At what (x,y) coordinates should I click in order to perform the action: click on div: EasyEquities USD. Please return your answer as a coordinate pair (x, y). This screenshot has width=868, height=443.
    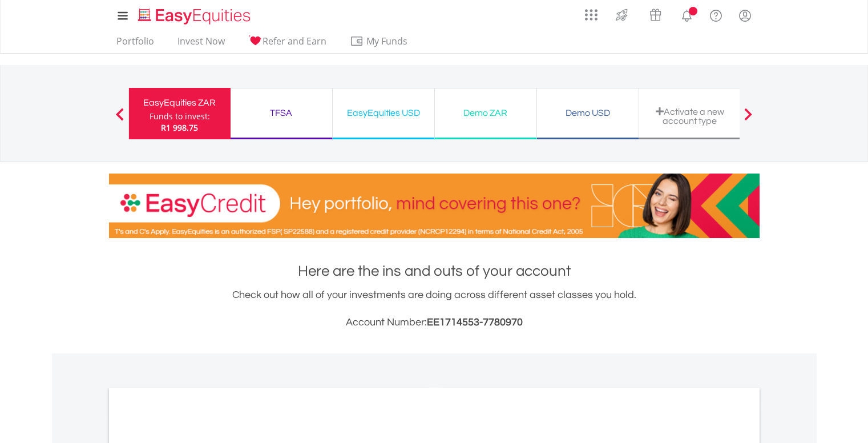
    Looking at the image, I should click on (383, 113).